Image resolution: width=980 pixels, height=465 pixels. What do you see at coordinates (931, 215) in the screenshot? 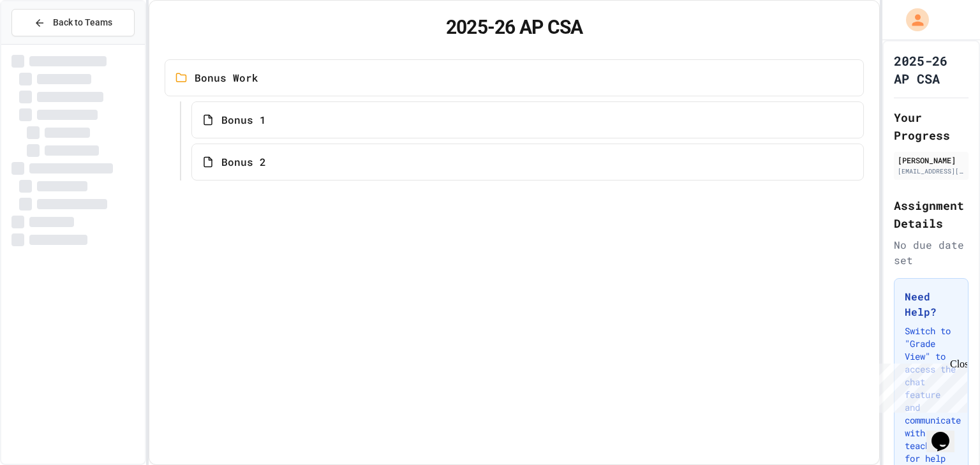
I see `h2: Assignment Details` at bounding box center [931, 215].